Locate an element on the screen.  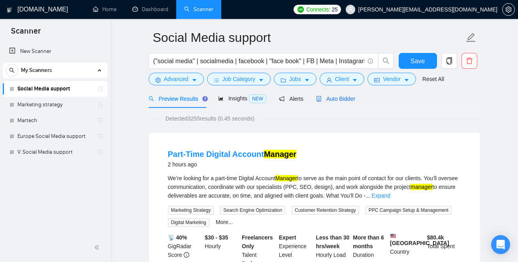
button: userClientcaret-down is located at coordinates (342, 79).